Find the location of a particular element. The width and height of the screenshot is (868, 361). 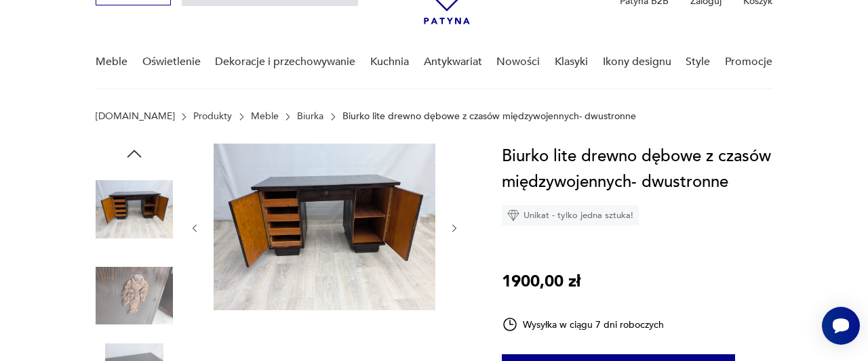

h1: Biurko lite drewno dębowe z czasów międzywojennych- dwustronne is located at coordinates (637, 169).